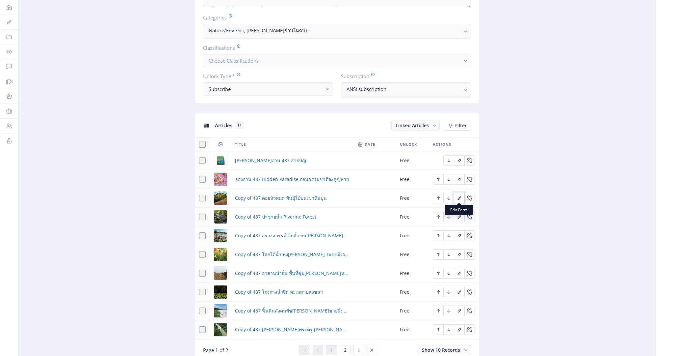  I want to click on nb-select-label: ANSi subscription, so click(403, 89).